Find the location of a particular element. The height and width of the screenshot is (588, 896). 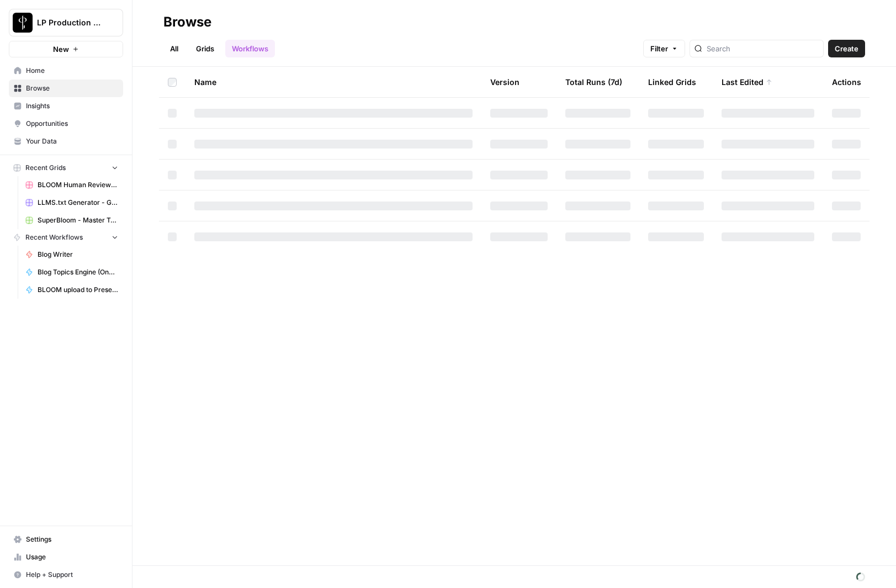

span: Blog Writer is located at coordinates (77, 254).